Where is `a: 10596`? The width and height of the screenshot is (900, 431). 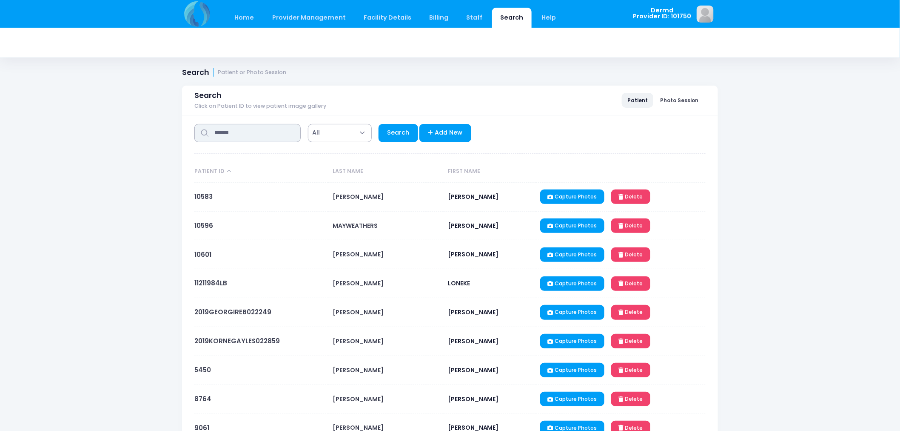
a: 10596 is located at coordinates (204, 225).